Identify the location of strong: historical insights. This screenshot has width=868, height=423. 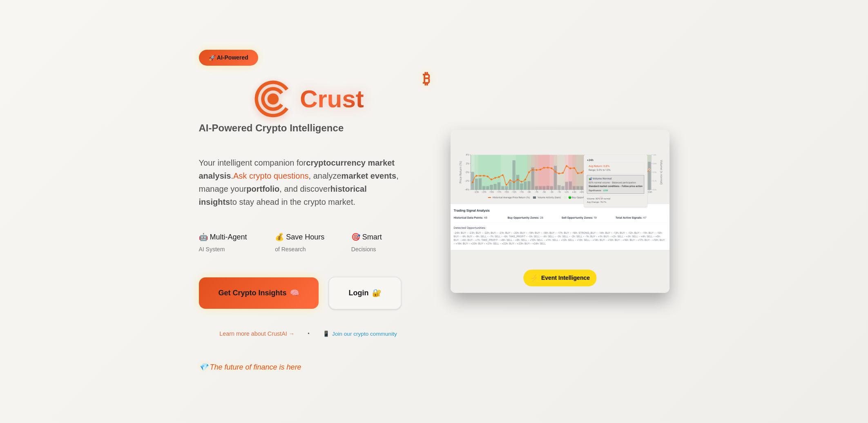
(282, 195).